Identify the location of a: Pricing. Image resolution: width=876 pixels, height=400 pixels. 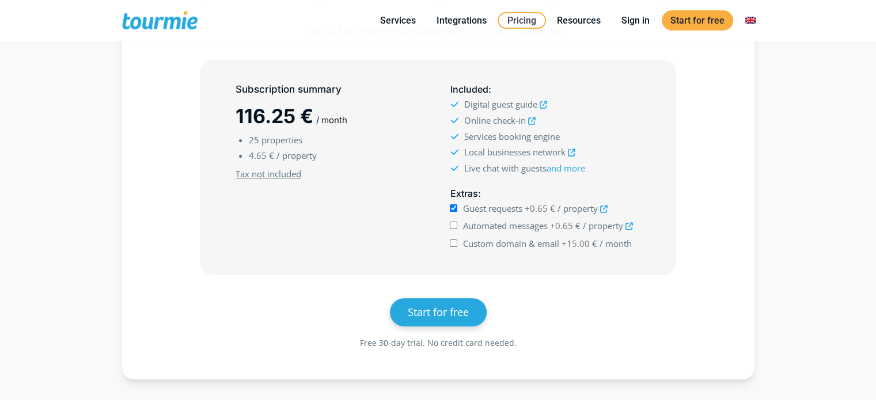
(522, 20).